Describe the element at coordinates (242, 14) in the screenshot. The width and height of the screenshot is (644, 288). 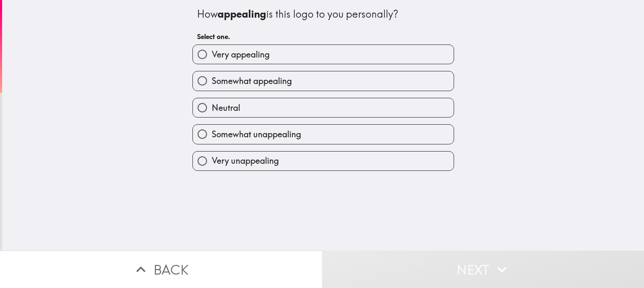
I see `b: appealing` at that location.